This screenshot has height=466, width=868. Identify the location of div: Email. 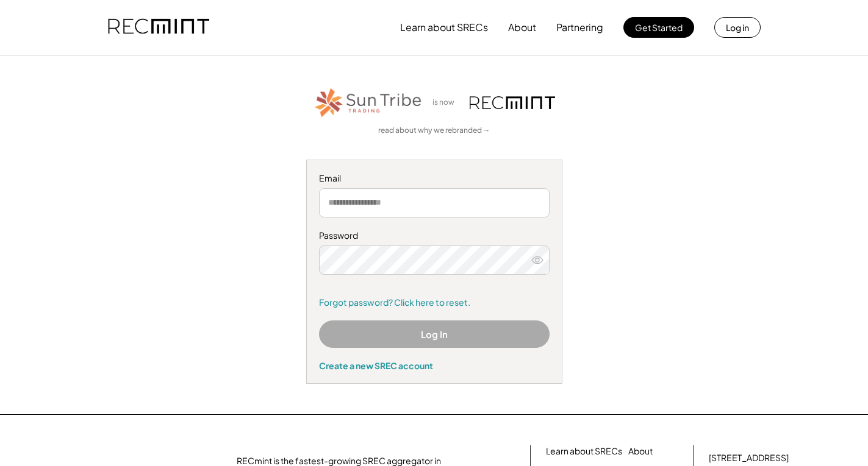
(435, 179).